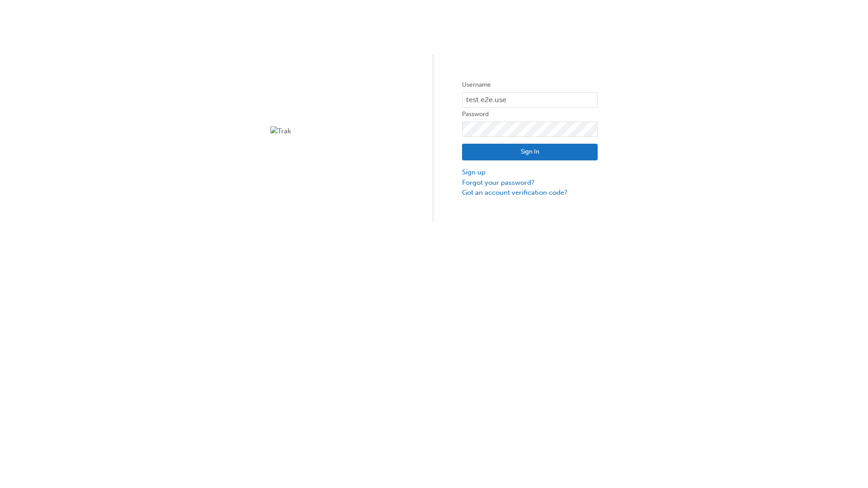  I want to click on a: Forgot your password?, so click(530, 183).